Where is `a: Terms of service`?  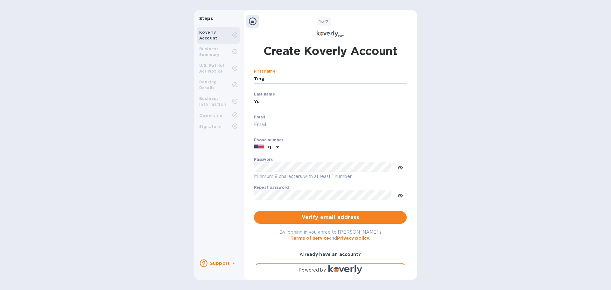 a: Terms of service is located at coordinates (310, 238).